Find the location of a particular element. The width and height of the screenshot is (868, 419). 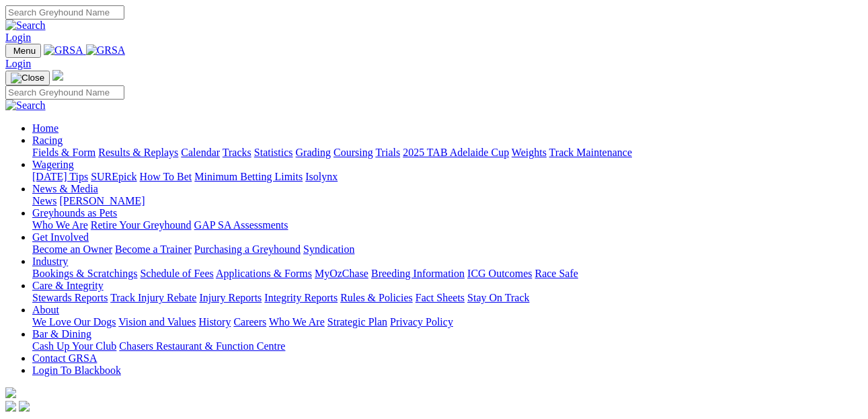

a: Purchasing a Greyhound is located at coordinates (247, 249).